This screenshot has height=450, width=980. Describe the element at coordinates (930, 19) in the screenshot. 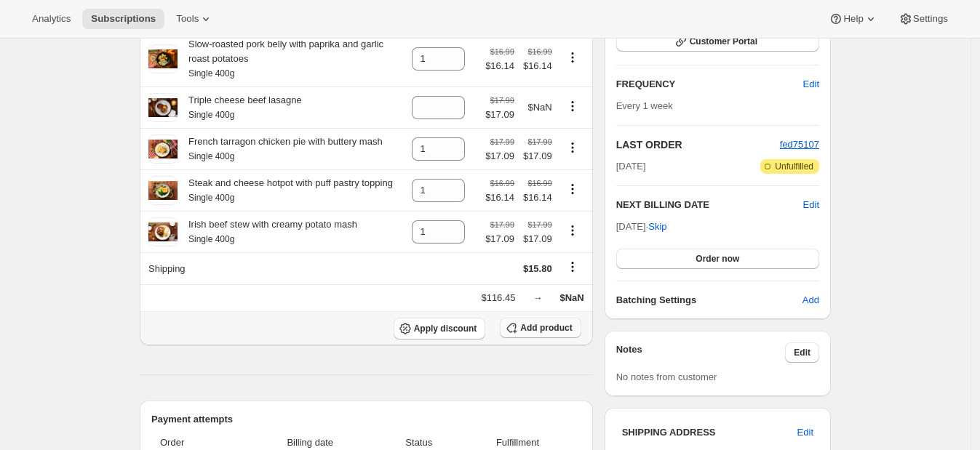

I see `span: Settings` at that location.